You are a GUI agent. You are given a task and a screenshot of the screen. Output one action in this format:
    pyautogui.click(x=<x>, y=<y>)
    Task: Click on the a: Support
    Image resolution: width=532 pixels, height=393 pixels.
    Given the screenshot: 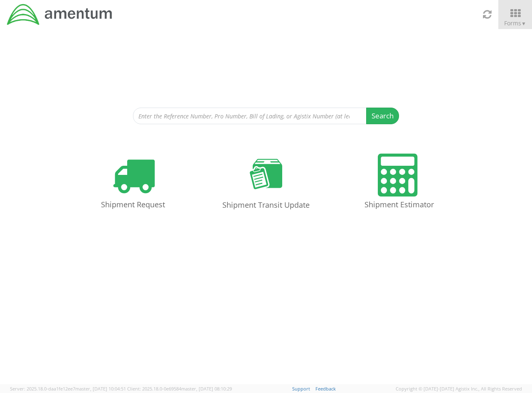 What is the action you would take?
    pyautogui.click(x=301, y=388)
    